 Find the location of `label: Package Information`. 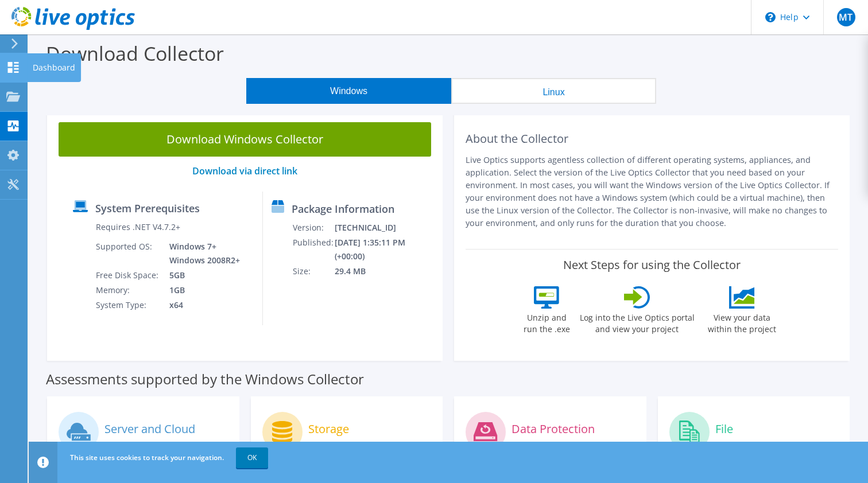

label: Package Information is located at coordinates (343, 209).